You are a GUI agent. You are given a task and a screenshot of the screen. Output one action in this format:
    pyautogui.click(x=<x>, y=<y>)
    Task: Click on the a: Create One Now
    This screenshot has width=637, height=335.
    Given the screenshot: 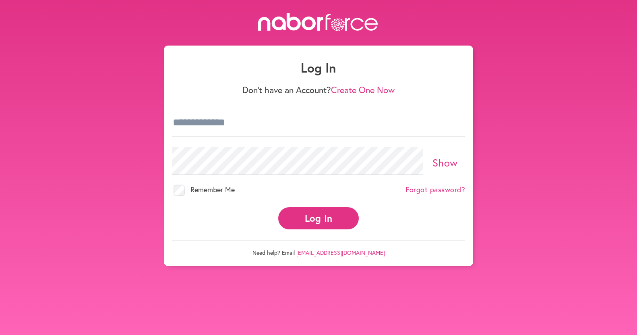 What is the action you would take?
    pyautogui.click(x=363, y=89)
    